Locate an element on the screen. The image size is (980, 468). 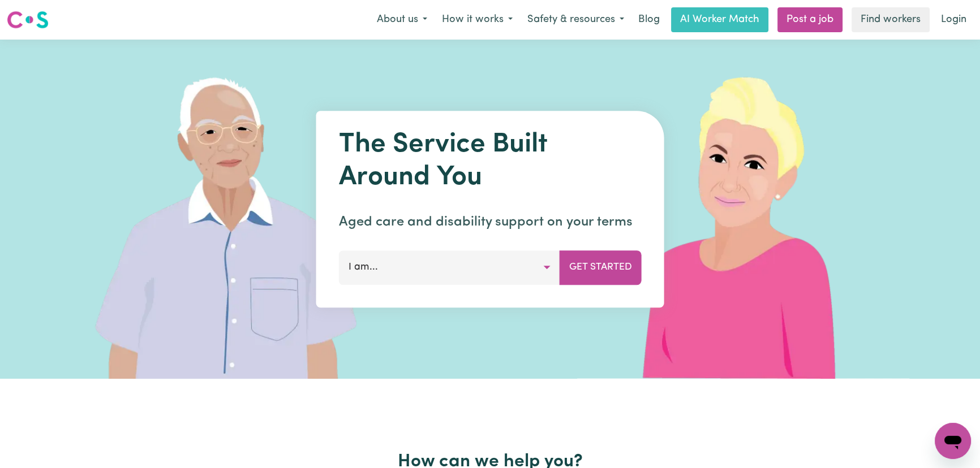
a: Find workers is located at coordinates (890, 20).